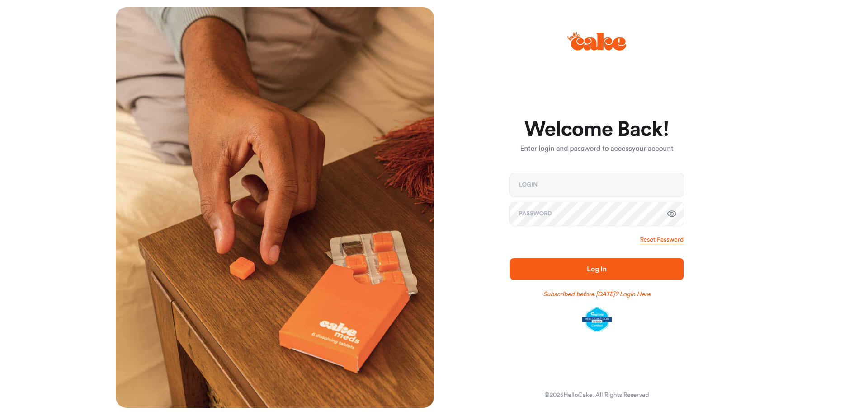  I want to click on span: Log In, so click(597, 270).